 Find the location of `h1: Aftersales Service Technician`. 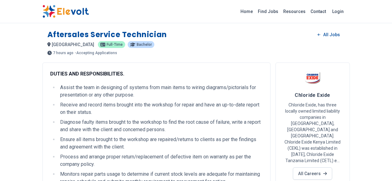

h1: Aftersales Service Technician is located at coordinates (107, 35).